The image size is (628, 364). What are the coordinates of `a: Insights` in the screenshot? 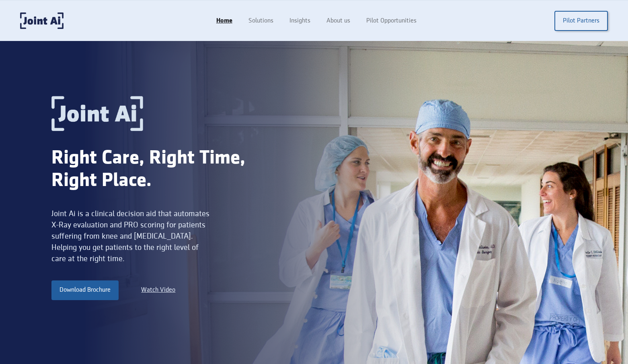 It's located at (300, 21).